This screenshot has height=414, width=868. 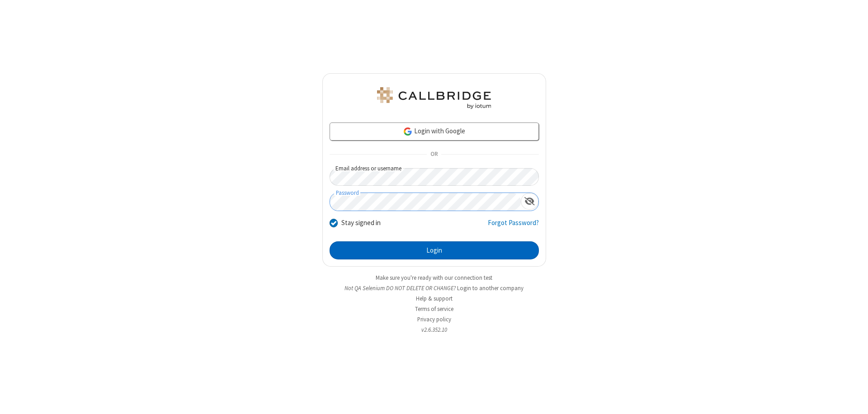 What do you see at coordinates (425, 201) in the screenshot?
I see `input: Password` at bounding box center [425, 201].